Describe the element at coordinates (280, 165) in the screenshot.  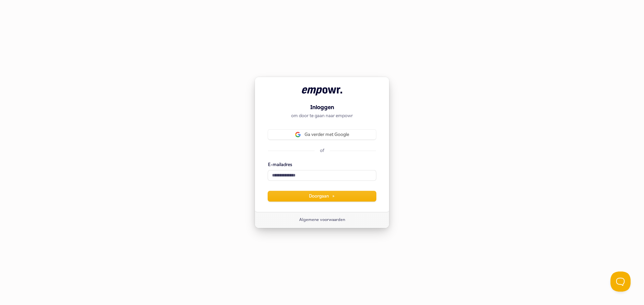
I see `label: E-mailadres` at that location.